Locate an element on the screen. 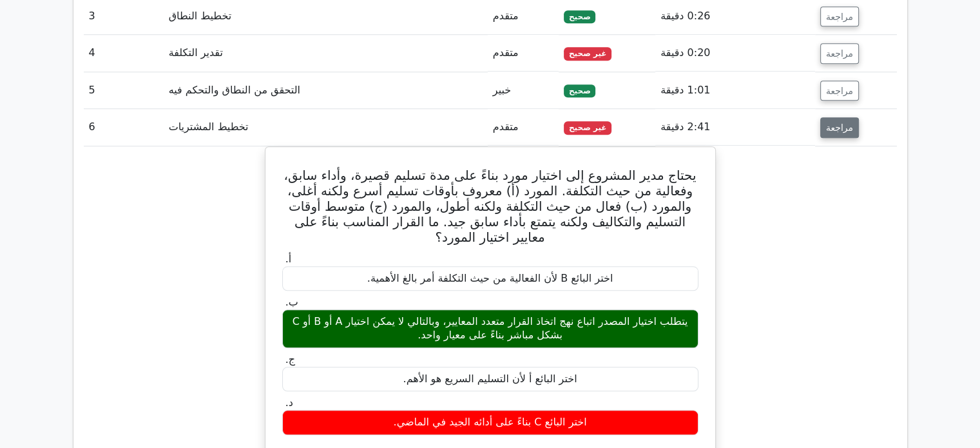 The width and height of the screenshot is (980, 448). font: اختر البائع B لأن الفعالية من حيث التكلفة أمر بالغ الأهمية. is located at coordinates (490, 278).